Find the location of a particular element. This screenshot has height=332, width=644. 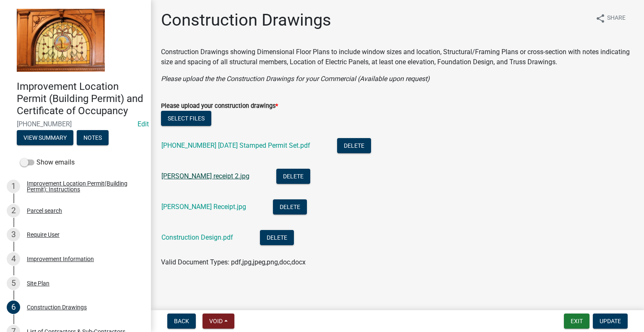

wm-modal-confirm: Notes is located at coordinates (93, 138).